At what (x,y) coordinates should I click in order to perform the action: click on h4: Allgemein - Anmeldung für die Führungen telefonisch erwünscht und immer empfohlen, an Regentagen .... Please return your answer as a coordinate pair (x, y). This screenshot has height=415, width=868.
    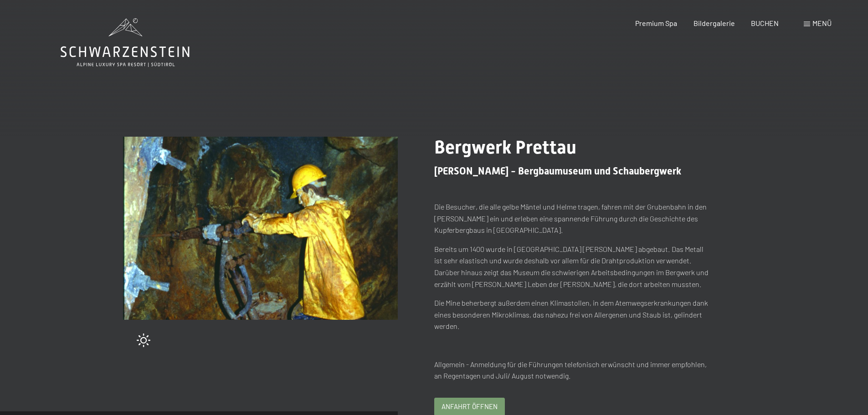
    Looking at the image, I should click on (571, 370).